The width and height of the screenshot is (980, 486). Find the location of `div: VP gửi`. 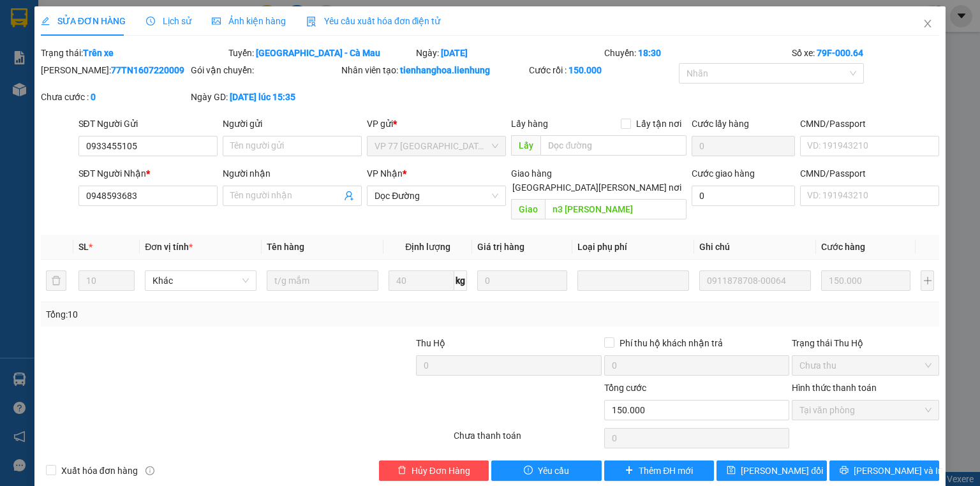

div: VP gửi is located at coordinates (436, 124).